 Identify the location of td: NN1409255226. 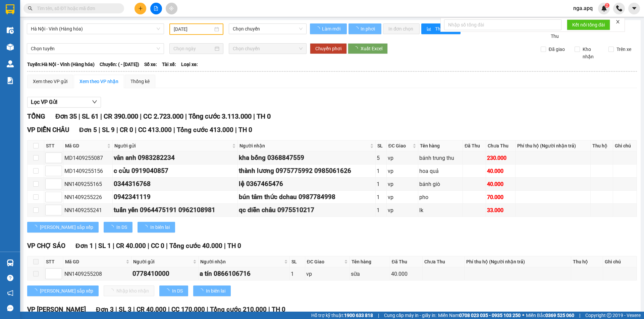
(88, 197).